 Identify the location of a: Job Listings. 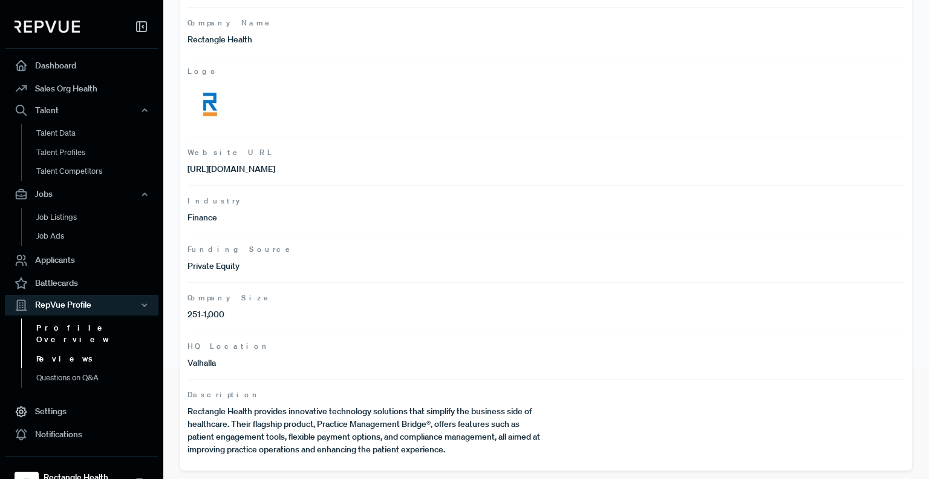
(98, 217).